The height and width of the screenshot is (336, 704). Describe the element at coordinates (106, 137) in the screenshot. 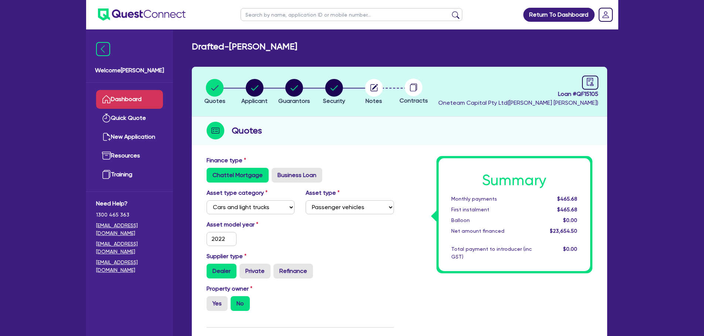

I see `img: new-application` at that location.